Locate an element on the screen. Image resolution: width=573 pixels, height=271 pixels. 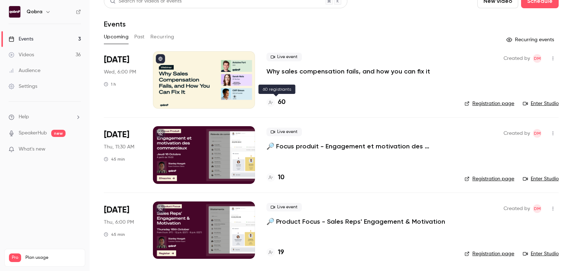
p: Why sales compensation fails, and how you can fix it is located at coordinates (348, 71).